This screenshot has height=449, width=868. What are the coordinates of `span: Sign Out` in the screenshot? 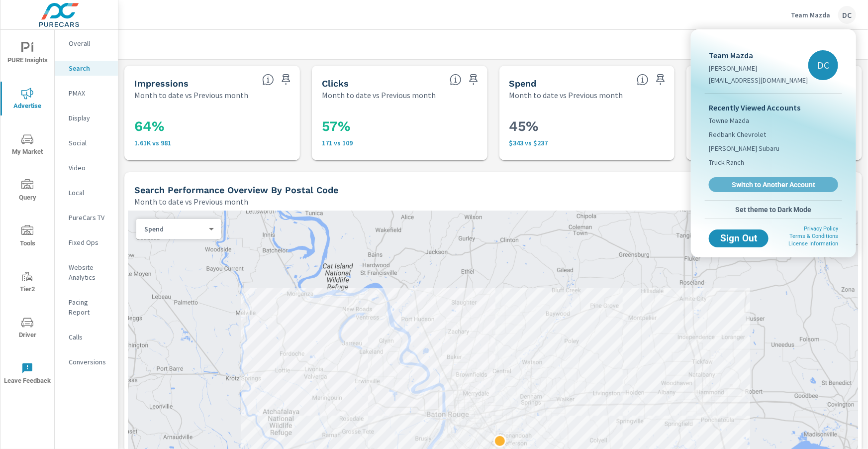 It's located at (739, 239).